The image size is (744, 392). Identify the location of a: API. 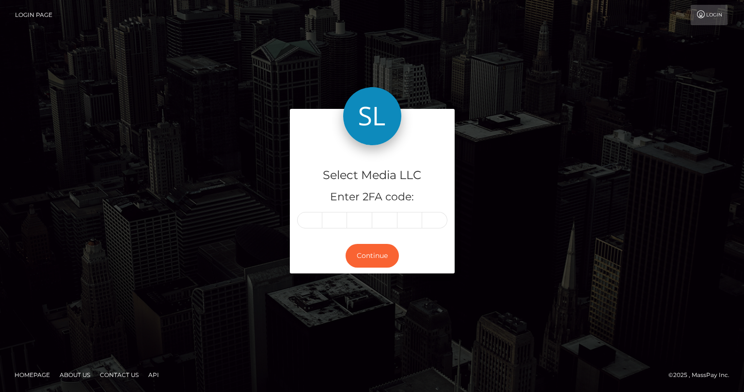
(154, 375).